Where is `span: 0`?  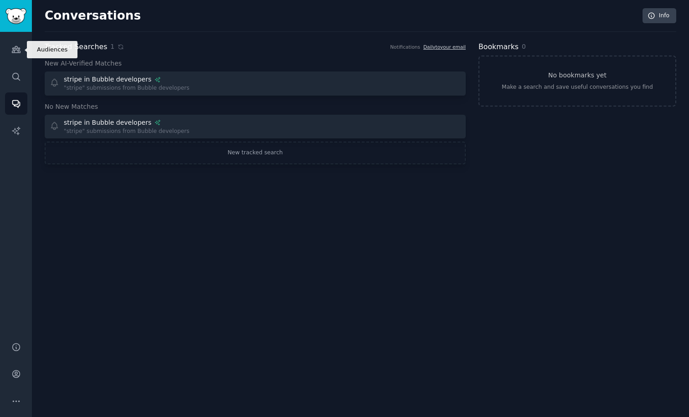 span: 0 is located at coordinates (523, 46).